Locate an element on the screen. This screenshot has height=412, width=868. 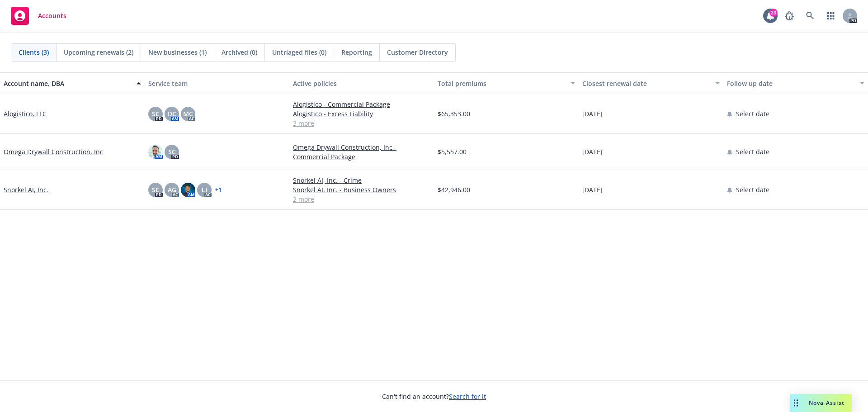
span: Customer Directory is located at coordinates (417, 52).